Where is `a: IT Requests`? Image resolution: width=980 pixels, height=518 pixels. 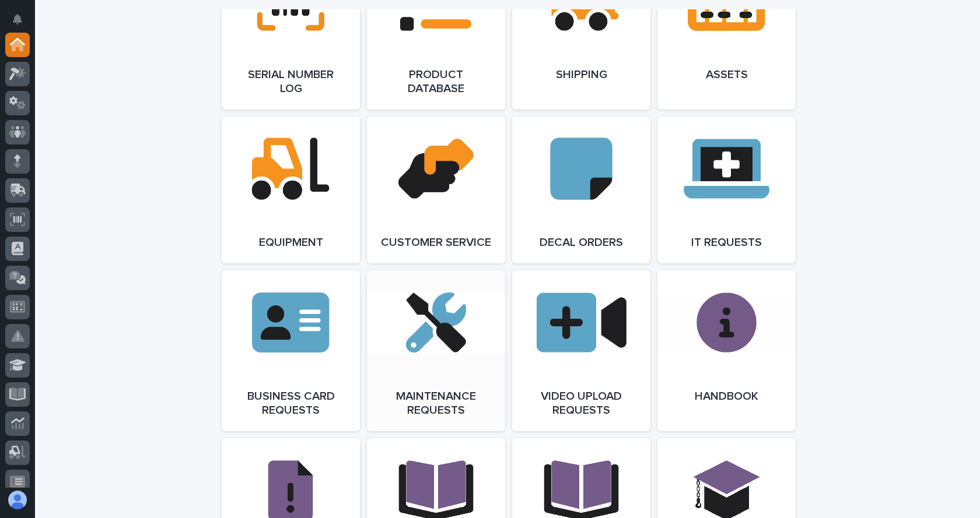 a: IT Requests is located at coordinates (726, 190).